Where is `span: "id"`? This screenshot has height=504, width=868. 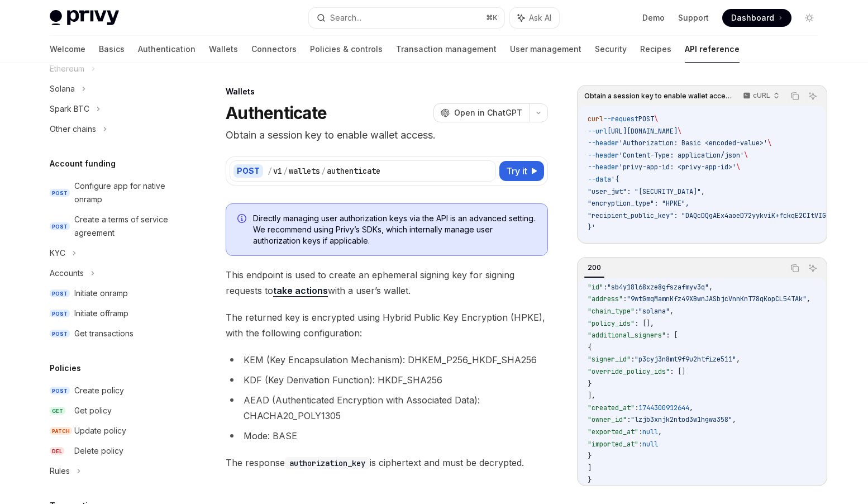
span: "id" is located at coordinates (595, 287).